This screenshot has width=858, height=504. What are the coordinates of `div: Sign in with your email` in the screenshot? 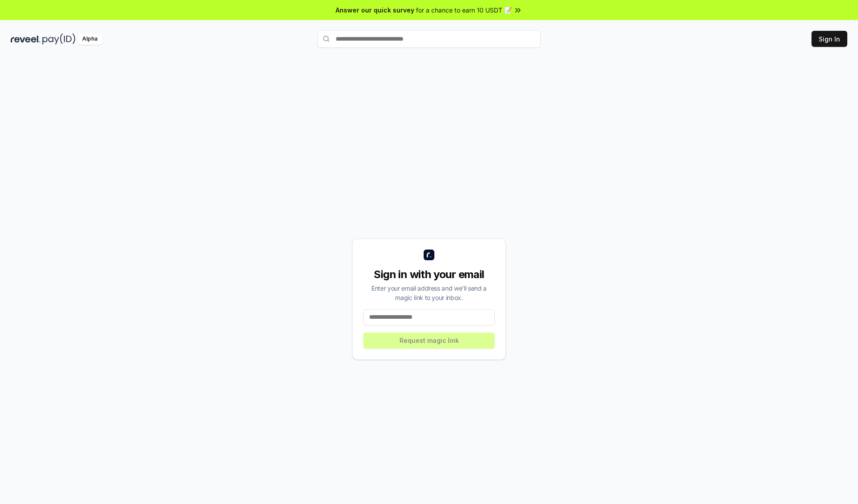 It's located at (429, 275).